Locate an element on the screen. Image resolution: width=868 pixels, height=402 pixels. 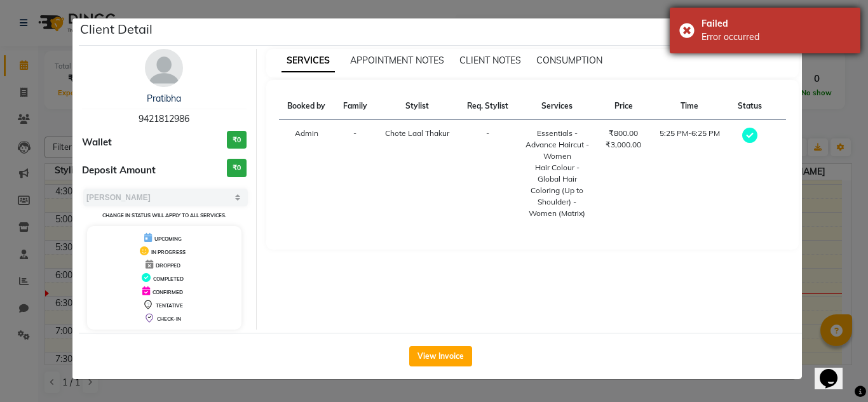
span: COMPLETED is located at coordinates (168, 278).